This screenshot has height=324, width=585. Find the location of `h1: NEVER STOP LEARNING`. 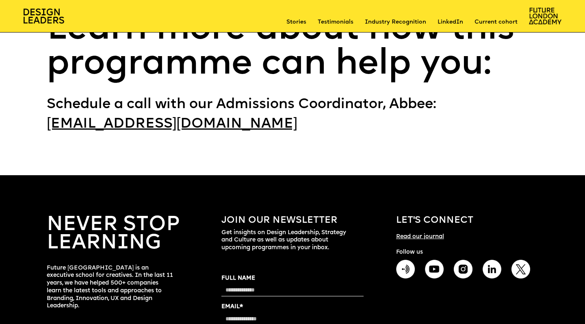

h1: NEVER STOP LEARNING is located at coordinates (113, 234).